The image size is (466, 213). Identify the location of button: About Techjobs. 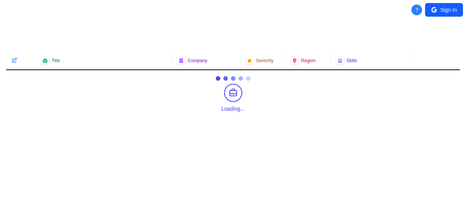
(416, 10).